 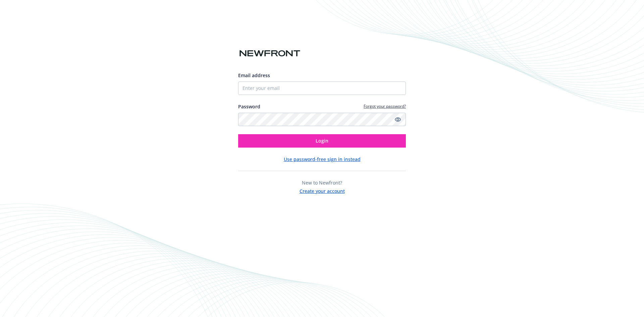 What do you see at coordinates (384, 106) in the screenshot?
I see `a: Forgot your password?` at bounding box center [384, 106].